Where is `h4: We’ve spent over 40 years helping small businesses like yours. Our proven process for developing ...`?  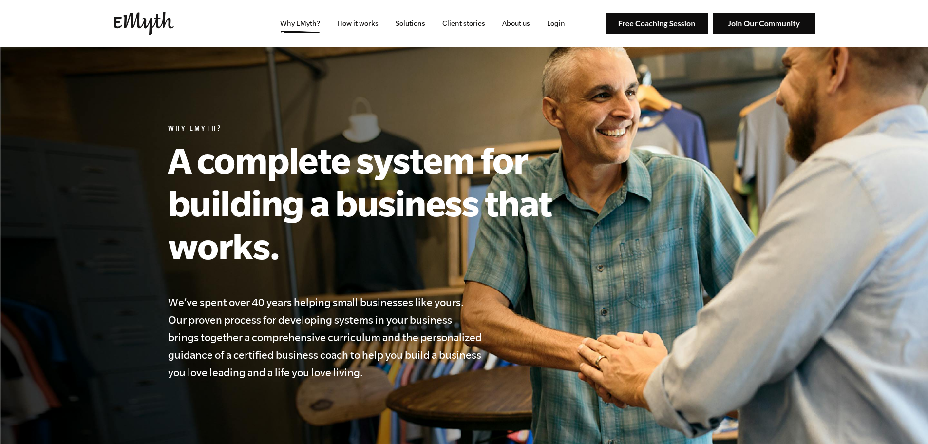
h4: We’ve spent over 40 years helping small businesses like yours. Our proven process for developing ... is located at coordinates (326, 337).